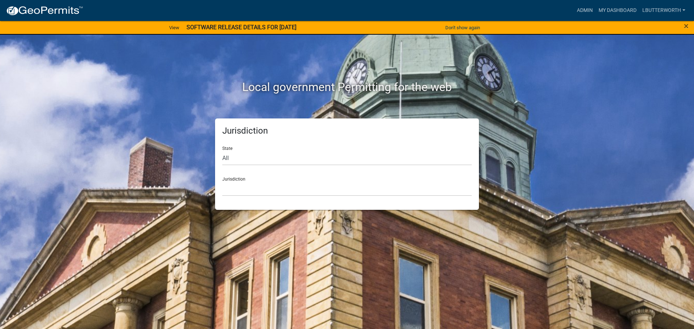 This screenshot has width=694, height=329. What do you see at coordinates (462, 27) in the screenshot?
I see `button: Don't show again` at bounding box center [462, 27].